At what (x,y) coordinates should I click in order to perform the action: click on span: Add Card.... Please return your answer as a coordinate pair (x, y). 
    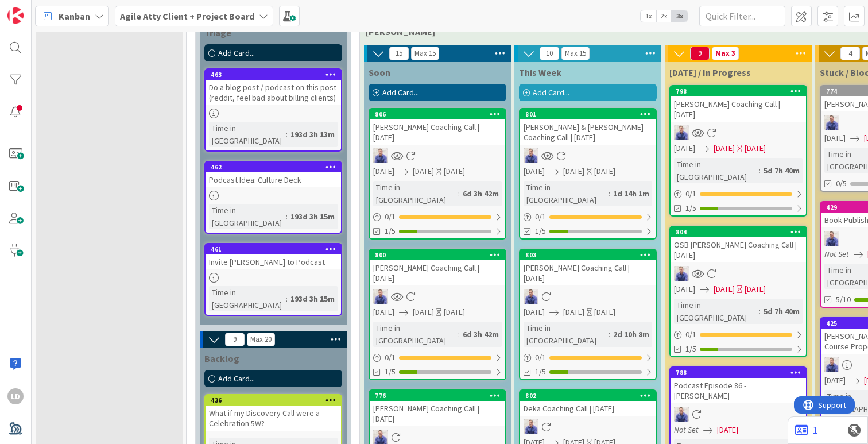
    Looking at the image, I should click on (401, 93).